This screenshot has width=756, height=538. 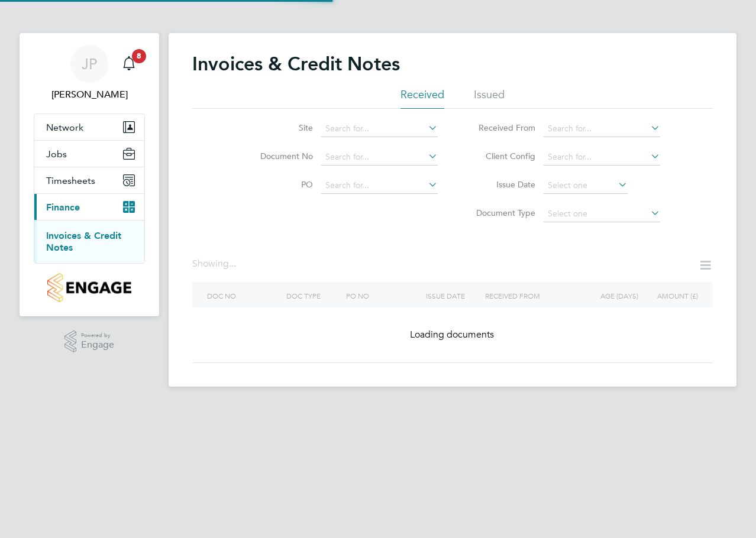 What do you see at coordinates (83, 241) in the screenshot?
I see `a: Invoices & Credit Notes` at bounding box center [83, 241].